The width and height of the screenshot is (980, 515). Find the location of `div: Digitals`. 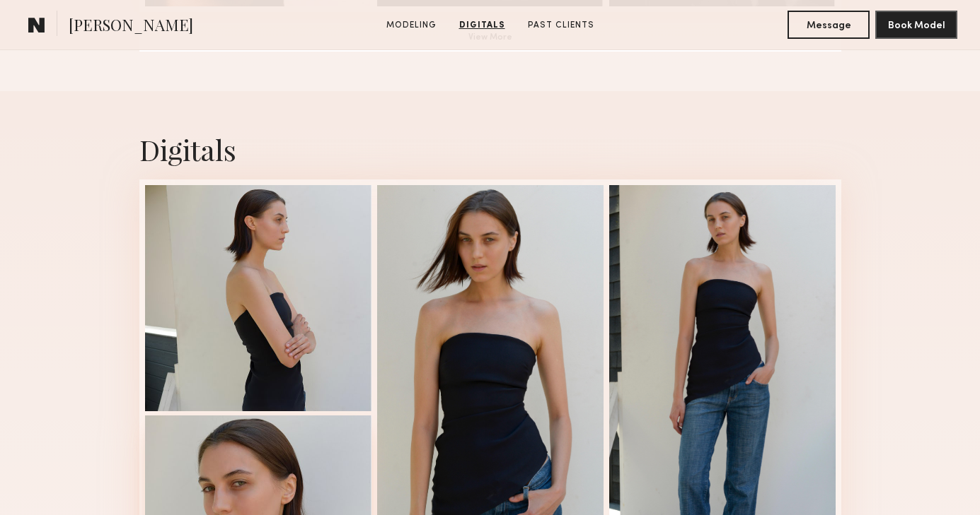

div: Digitals is located at coordinates (490, 149).